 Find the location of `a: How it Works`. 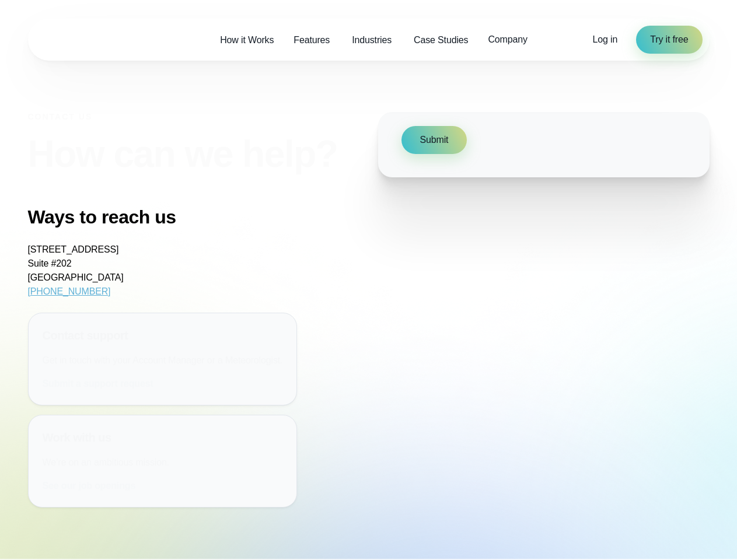

a: How it Works is located at coordinates (246, 39).